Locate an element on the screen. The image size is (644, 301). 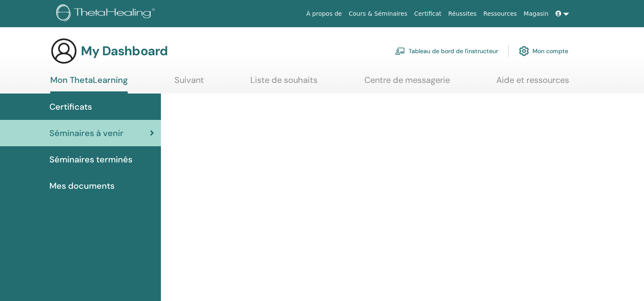
img: cog.svg is located at coordinates (524, 51).